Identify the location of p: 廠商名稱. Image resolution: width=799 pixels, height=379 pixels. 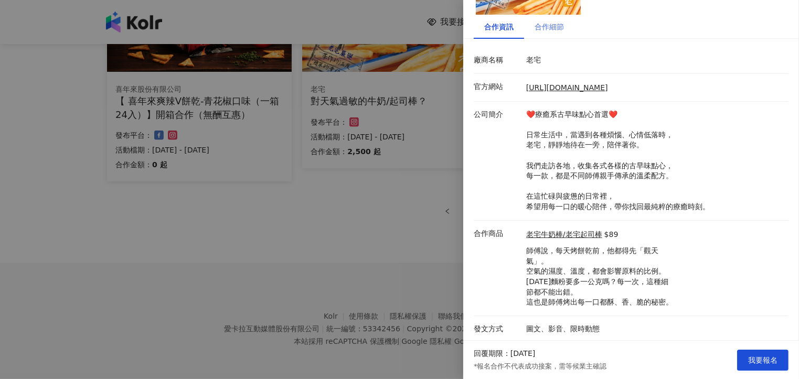
(497, 60).